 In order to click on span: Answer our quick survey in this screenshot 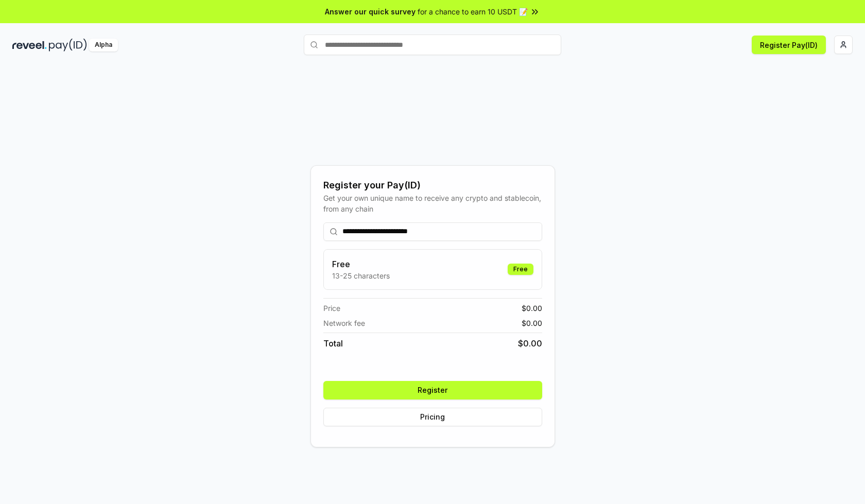, I will do `click(370, 12)`.